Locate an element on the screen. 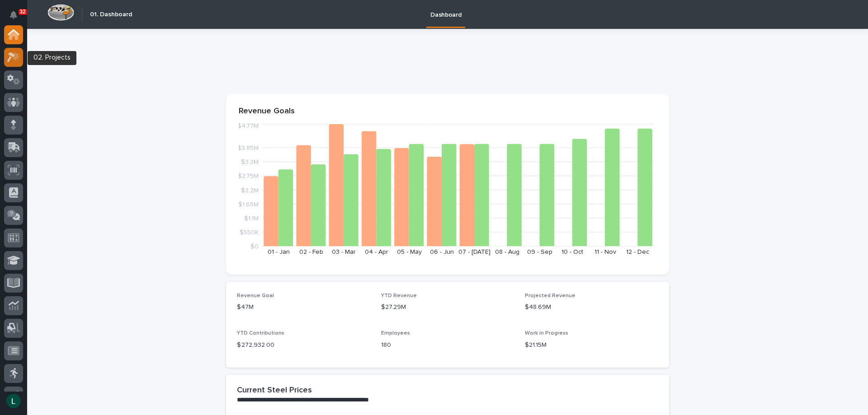 The image size is (868, 415). tspan: $1.65M is located at coordinates (248, 204).